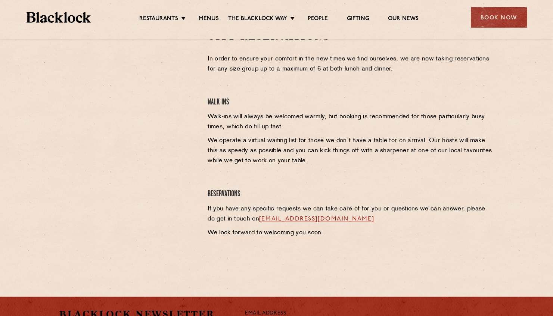 Image resolution: width=553 pixels, height=316 pixels. What do you see at coordinates (257, 19) in the screenshot?
I see `a: The Blacklock Way` at bounding box center [257, 19].